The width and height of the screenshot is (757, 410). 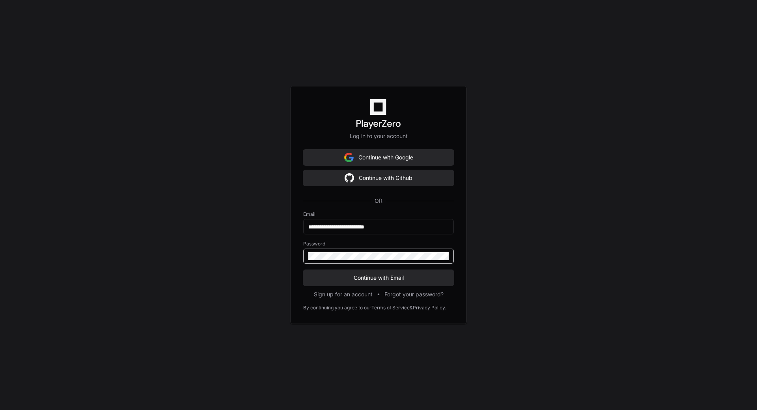 I want to click on span: OR, so click(x=379, y=201).